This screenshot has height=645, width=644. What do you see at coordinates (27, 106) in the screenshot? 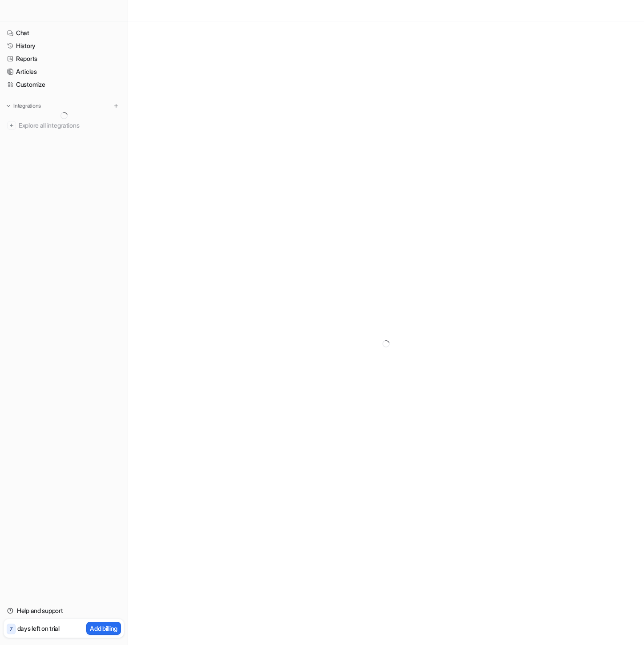
I see `p: Integrations` at bounding box center [27, 106].